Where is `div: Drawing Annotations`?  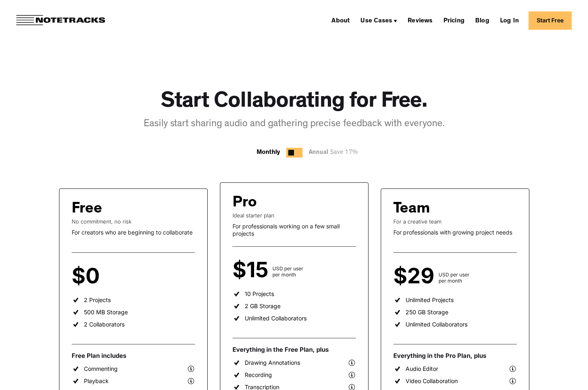
div: Drawing Annotations is located at coordinates (272, 363).